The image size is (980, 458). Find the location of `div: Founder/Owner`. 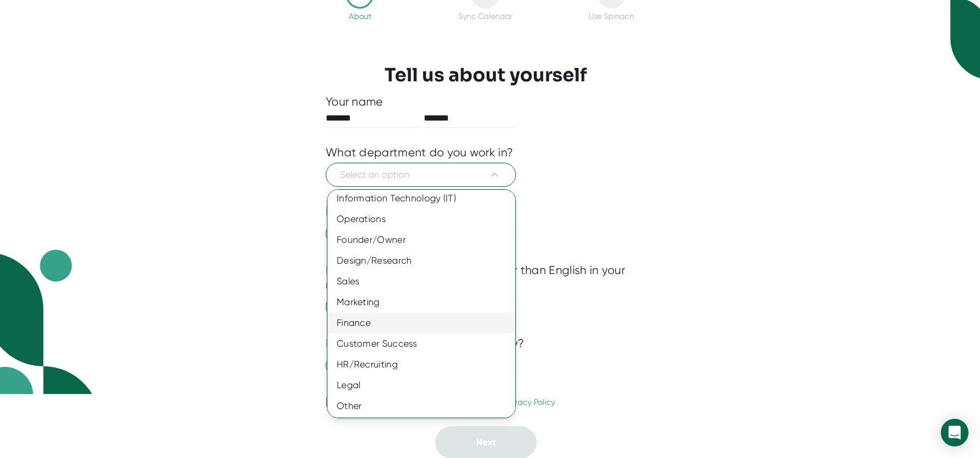

div: Founder/Owner is located at coordinates (425, 240).